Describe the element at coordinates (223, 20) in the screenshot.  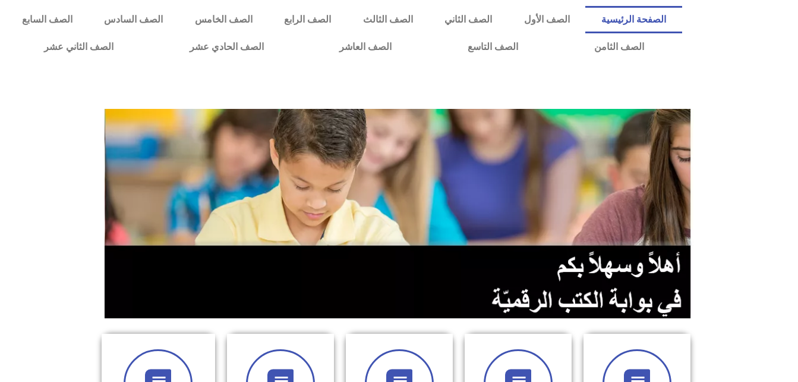
I see `a: الصف الخامس` at that location.